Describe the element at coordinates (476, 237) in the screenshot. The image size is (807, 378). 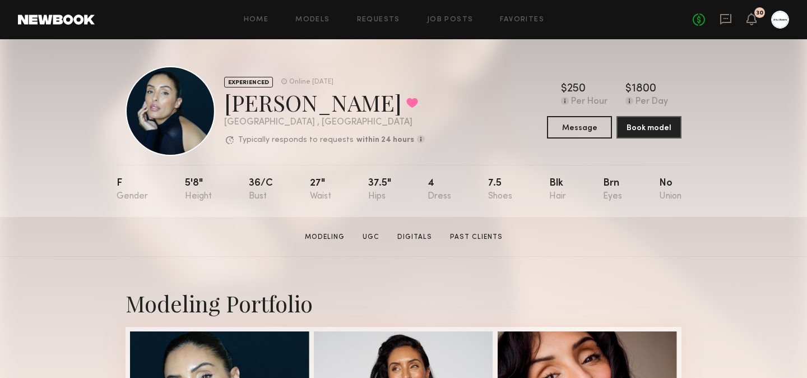
I see `a: Past Clients` at that location.